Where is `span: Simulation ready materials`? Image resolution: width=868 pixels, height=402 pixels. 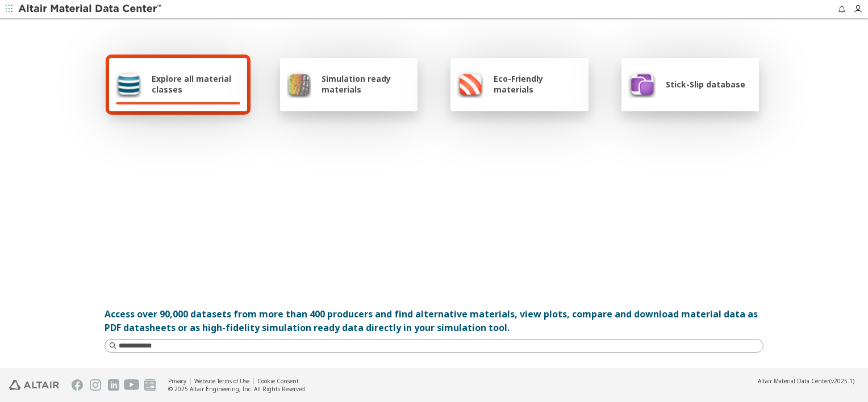
span: Simulation ready materials is located at coordinates (366, 84).